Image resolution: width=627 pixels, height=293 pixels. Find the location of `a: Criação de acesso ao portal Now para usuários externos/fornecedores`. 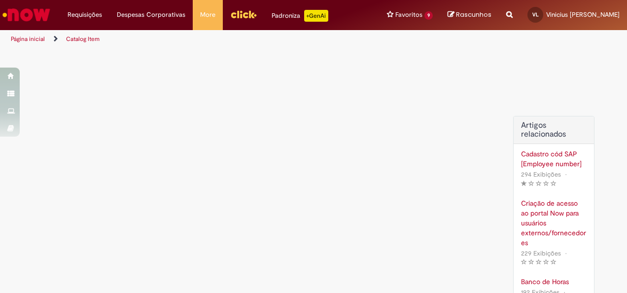

a: Criação de acesso ao portal Now para usuários externos/fornecedores is located at coordinates (553, 223).